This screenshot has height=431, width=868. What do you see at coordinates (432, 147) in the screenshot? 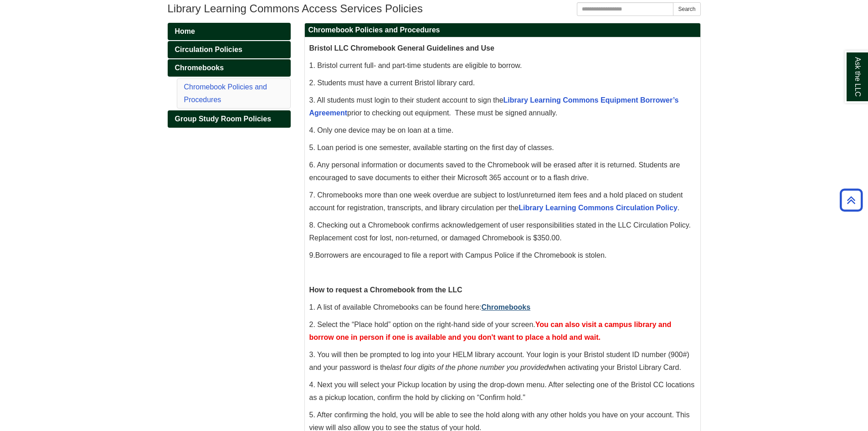
I see `span: 5. Loan period is one semester, available starting on the first day of classes.` at bounding box center [432, 147].